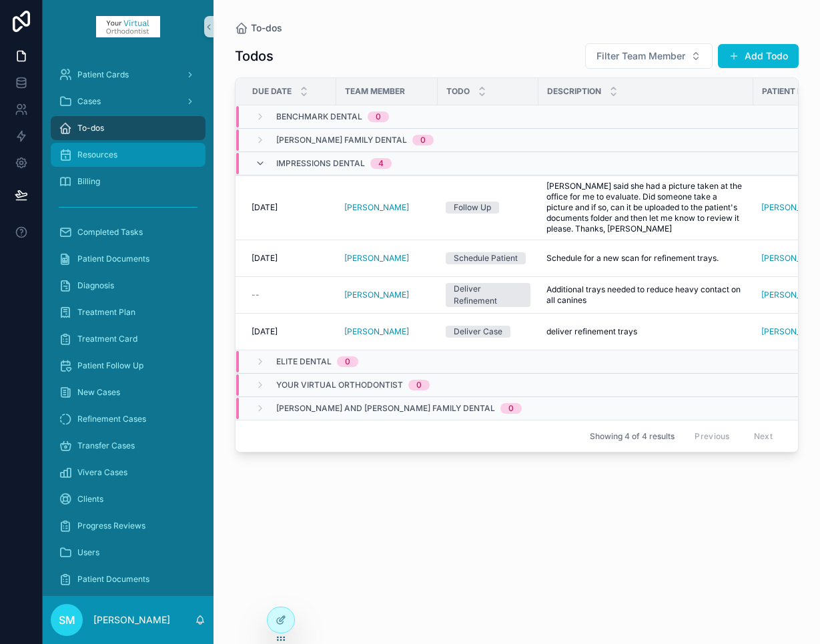  What do you see at coordinates (96, 286) in the screenshot?
I see `span: Diagnosis` at bounding box center [96, 286].